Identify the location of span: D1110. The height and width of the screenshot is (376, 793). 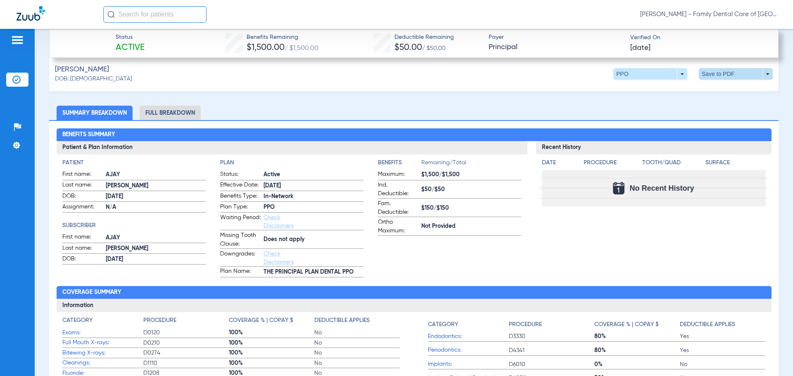
(186, 364).